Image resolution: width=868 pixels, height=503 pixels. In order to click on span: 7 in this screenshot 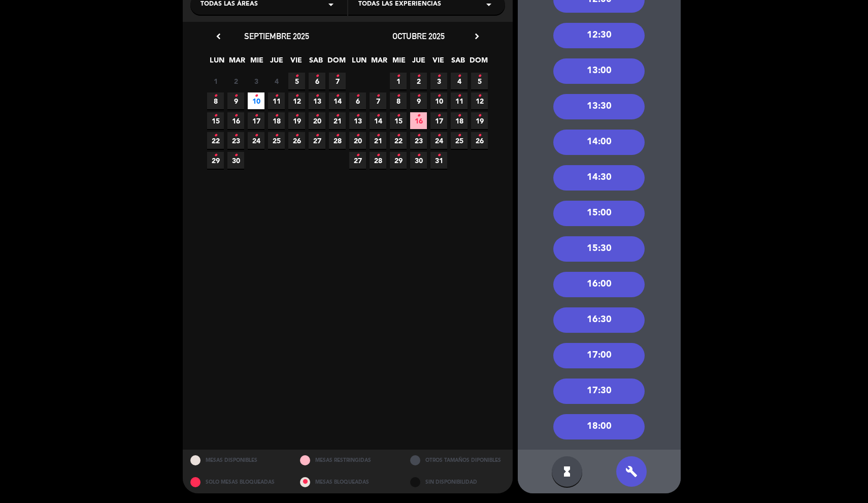, I will do `click(337, 81)`.